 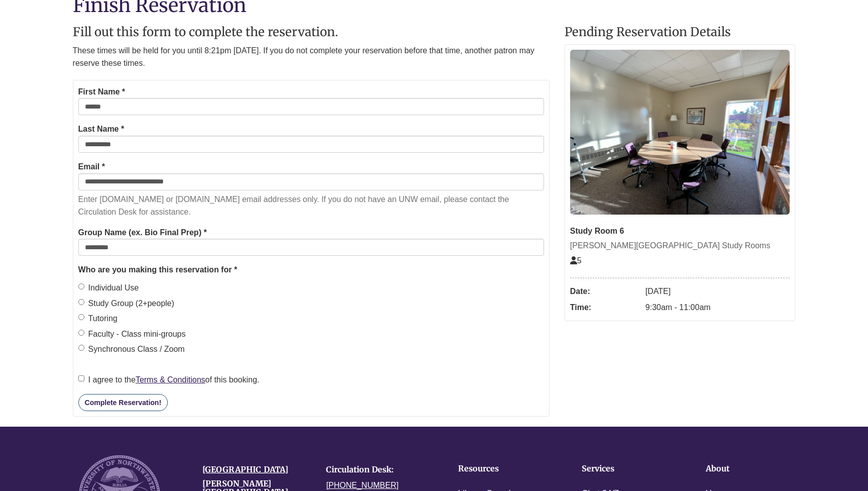 I want to click on label: Individual Use, so click(x=108, y=288).